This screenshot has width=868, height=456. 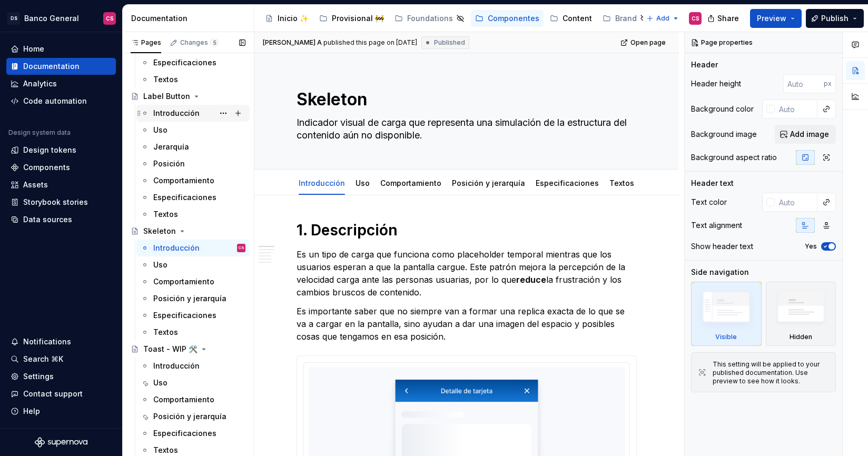 I want to click on div: Jerarquía, so click(x=171, y=147).